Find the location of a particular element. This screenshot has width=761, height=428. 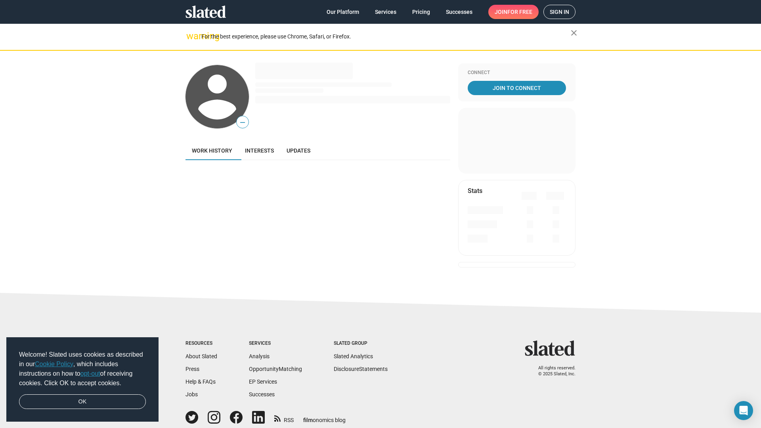

div: Slated Group is located at coordinates (361, 344).